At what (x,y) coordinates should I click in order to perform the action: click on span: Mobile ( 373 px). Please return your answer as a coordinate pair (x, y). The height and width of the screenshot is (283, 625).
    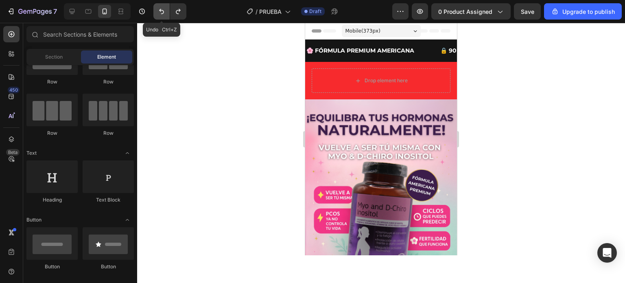
    Looking at the image, I should click on (58, 8).